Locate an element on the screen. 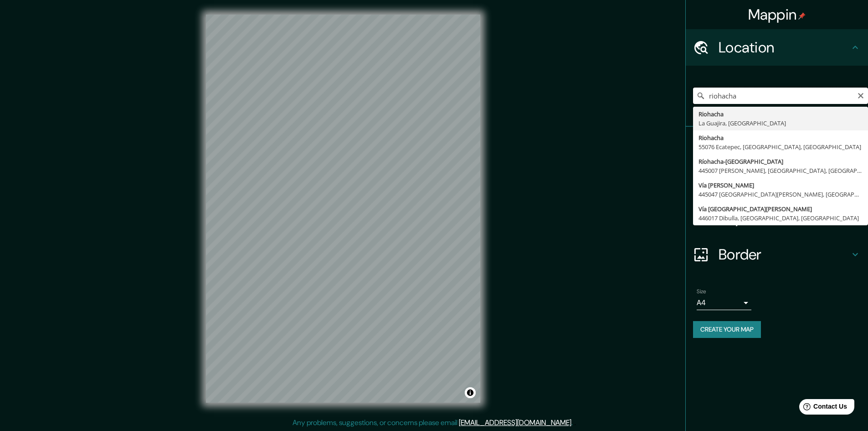 Image resolution: width=868 pixels, height=431 pixels. button: Toggle attribution is located at coordinates (470, 392).